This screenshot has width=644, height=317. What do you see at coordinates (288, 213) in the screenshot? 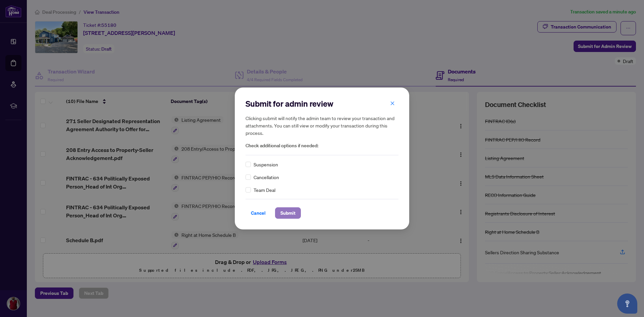
I see `span: Submit` at bounding box center [288, 213].